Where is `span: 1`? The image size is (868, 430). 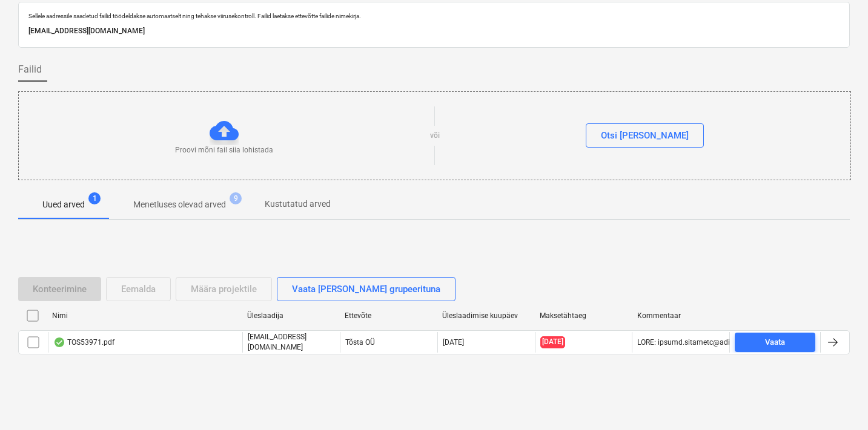 span: 1 is located at coordinates (95, 199).